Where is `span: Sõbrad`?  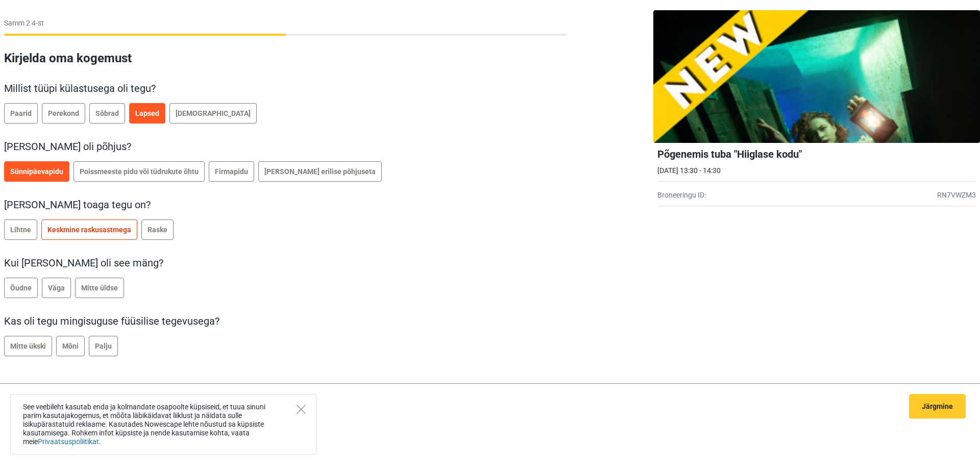 span: Sõbrad is located at coordinates (107, 114).